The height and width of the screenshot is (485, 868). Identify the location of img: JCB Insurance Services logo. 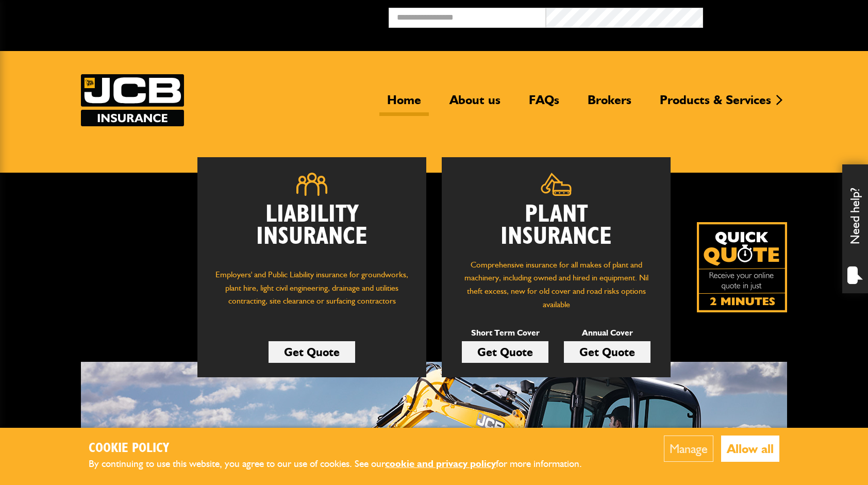
(133, 100).